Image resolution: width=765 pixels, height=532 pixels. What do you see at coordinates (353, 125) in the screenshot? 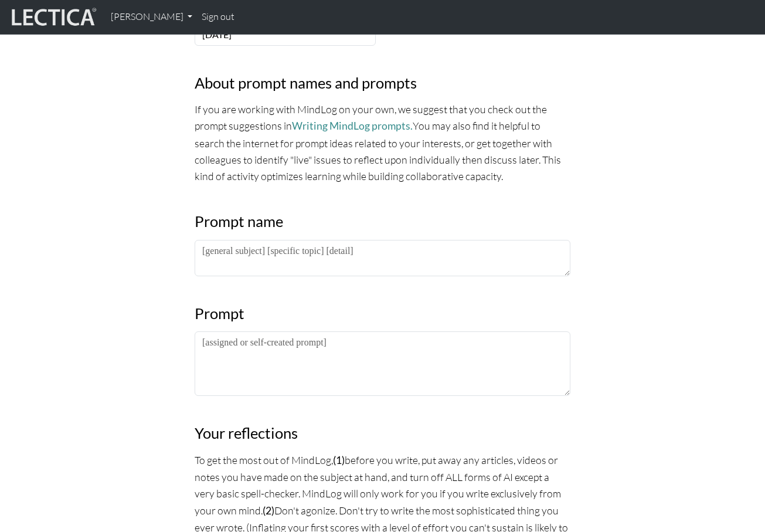
I see `a: Writing MindLog prompts.` at bounding box center [353, 125].